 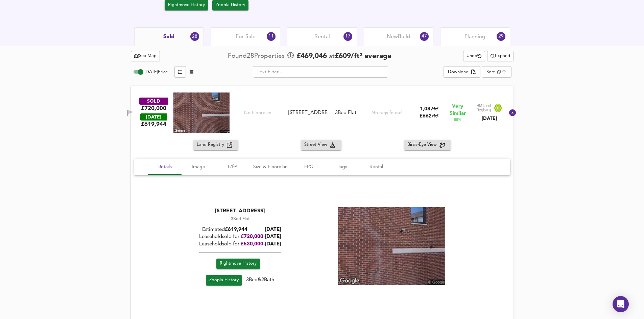 I want to click on div: 11, so click(x=271, y=36).